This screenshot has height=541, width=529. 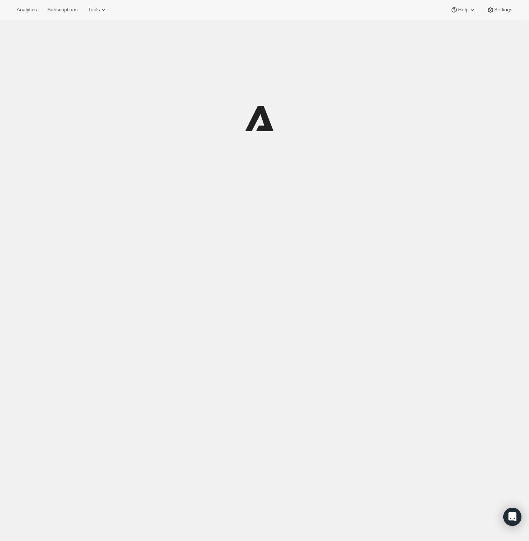 I want to click on button: Settings, so click(x=499, y=10).